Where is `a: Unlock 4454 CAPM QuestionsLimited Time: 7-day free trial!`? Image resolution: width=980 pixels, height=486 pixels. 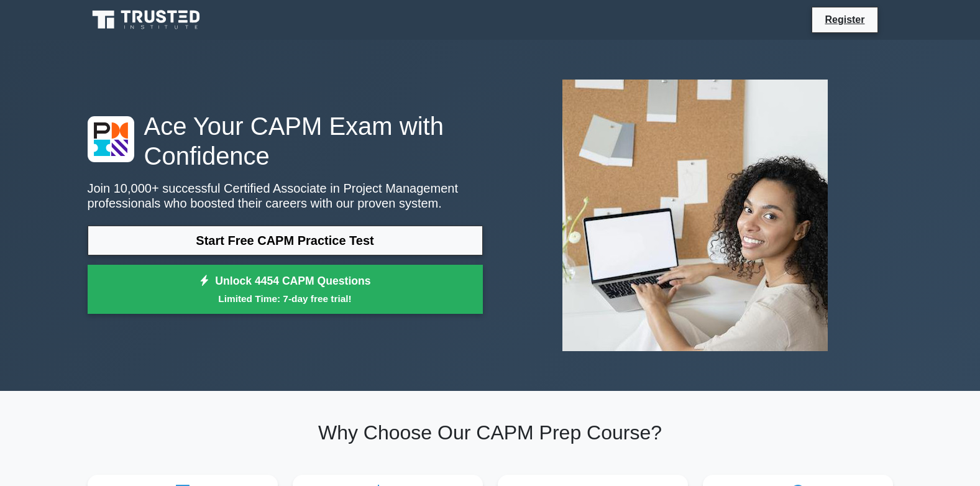 a: Unlock 4454 CAPM QuestionsLimited Time: 7-day free trial! is located at coordinates (285, 290).